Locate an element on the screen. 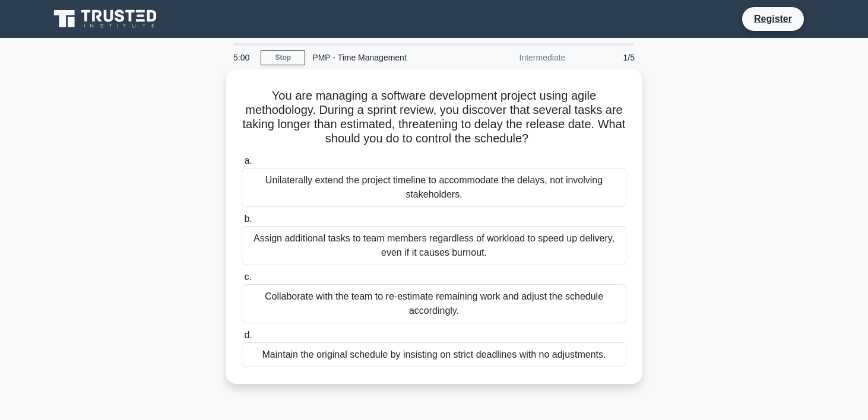  div: PMP - Time Management is located at coordinates (386, 58).